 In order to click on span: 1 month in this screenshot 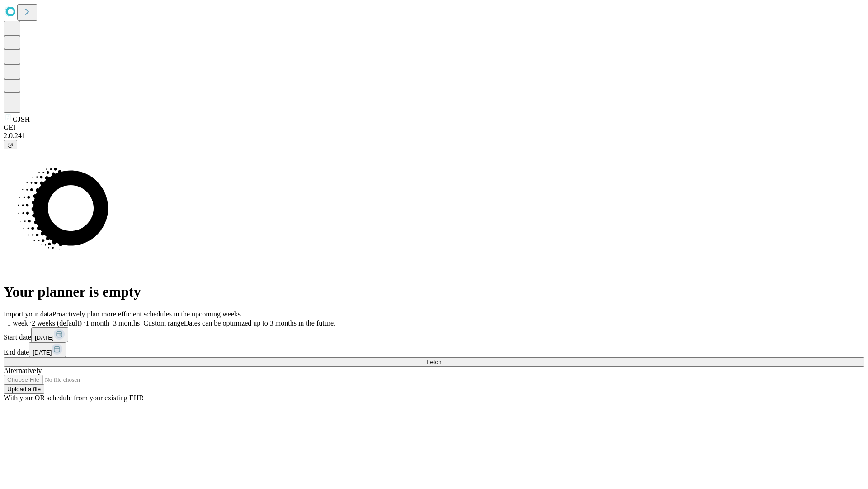, I will do `click(97, 323)`.